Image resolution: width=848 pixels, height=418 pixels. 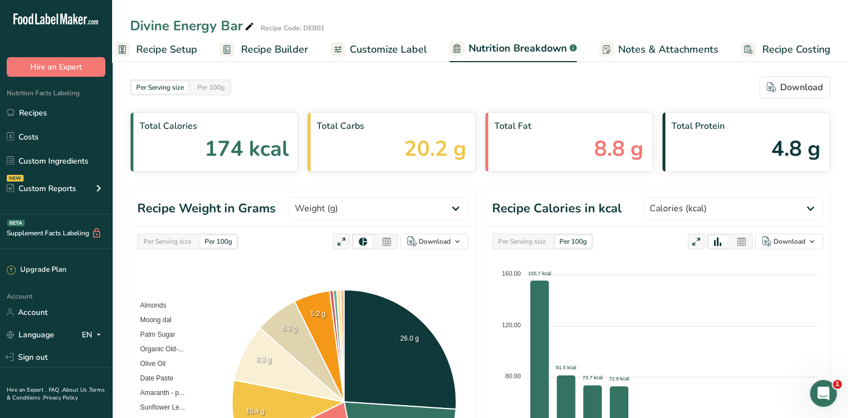 I want to click on span: Notes & Attachments, so click(x=668, y=49).